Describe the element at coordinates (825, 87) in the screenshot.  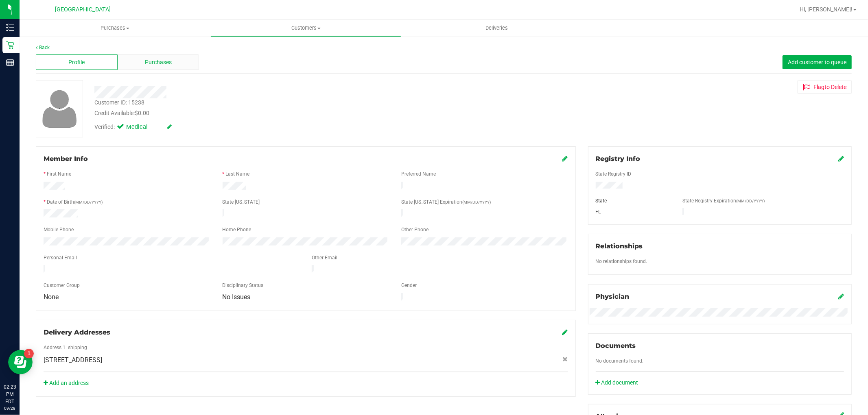
I see `button: Flagto Delete` at that location.